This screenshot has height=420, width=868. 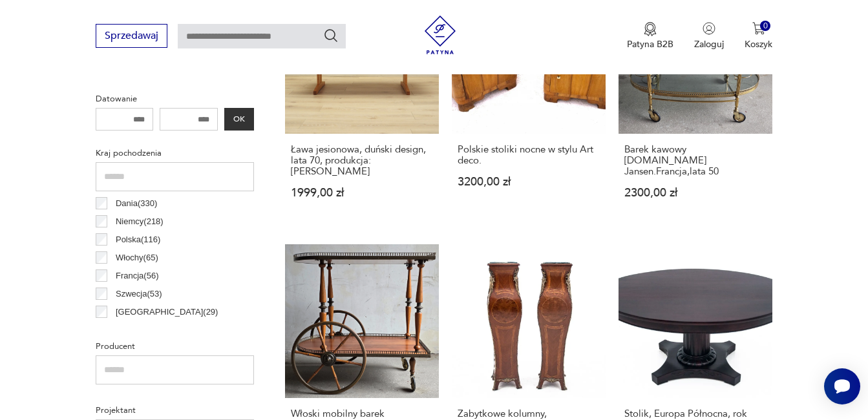 I want to click on button: Szukaj, so click(x=331, y=36).